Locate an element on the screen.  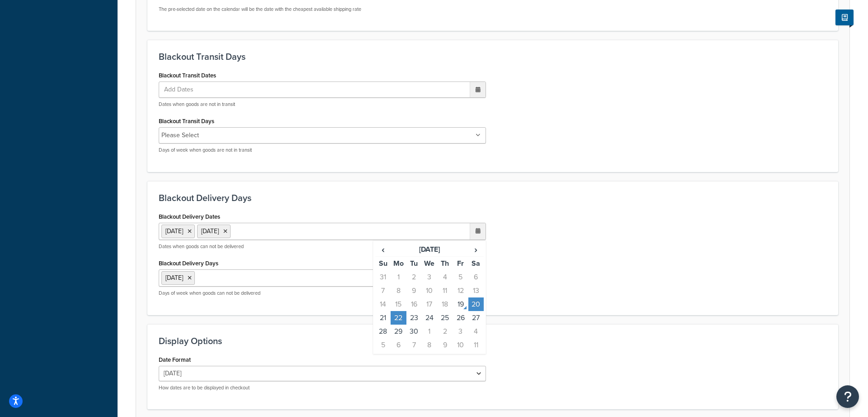
p: Dates when goods can not be delivered is located at coordinates (322, 246).